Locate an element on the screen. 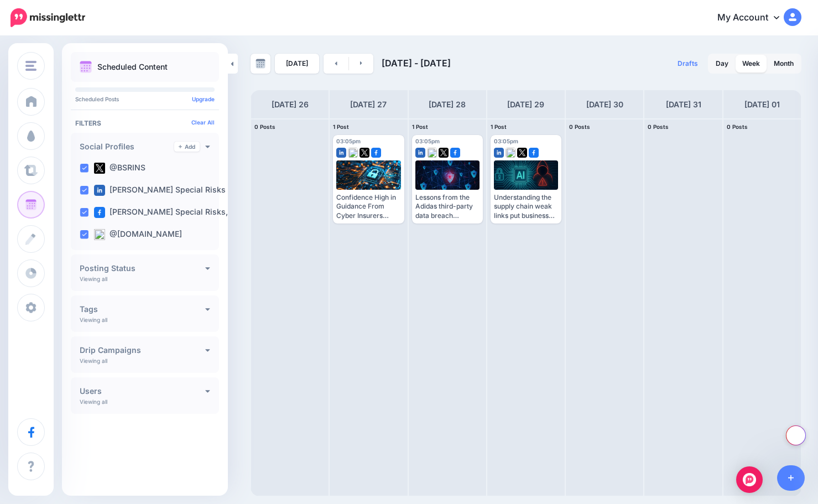 This screenshot has height=504, width=818. a: My Account is located at coordinates (753, 18).